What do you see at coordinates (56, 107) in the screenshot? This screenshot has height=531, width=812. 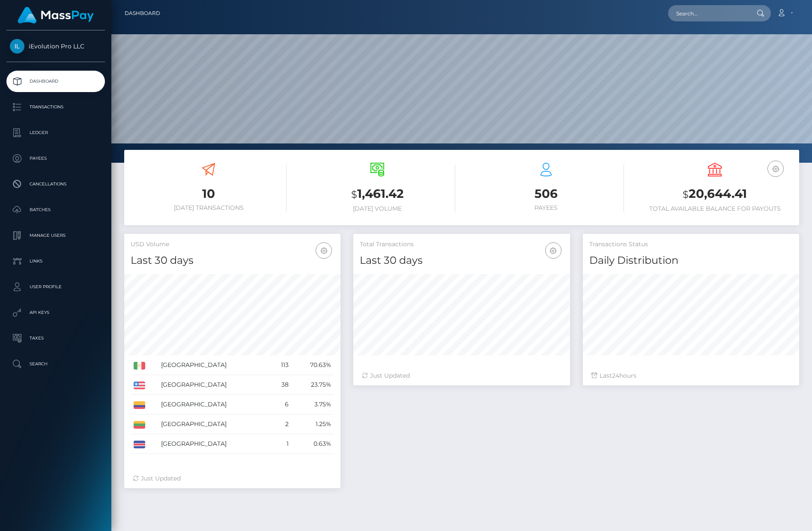 I see `p: Transactions` at bounding box center [56, 107].